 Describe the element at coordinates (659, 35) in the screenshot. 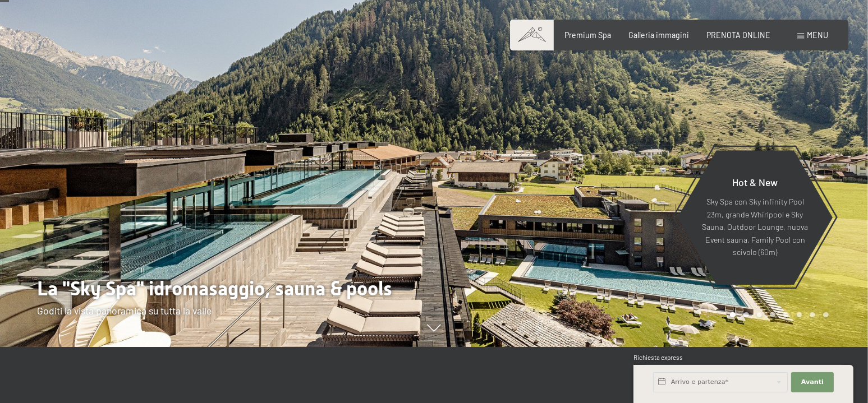

I see `a: Galleria immagini` at that location.